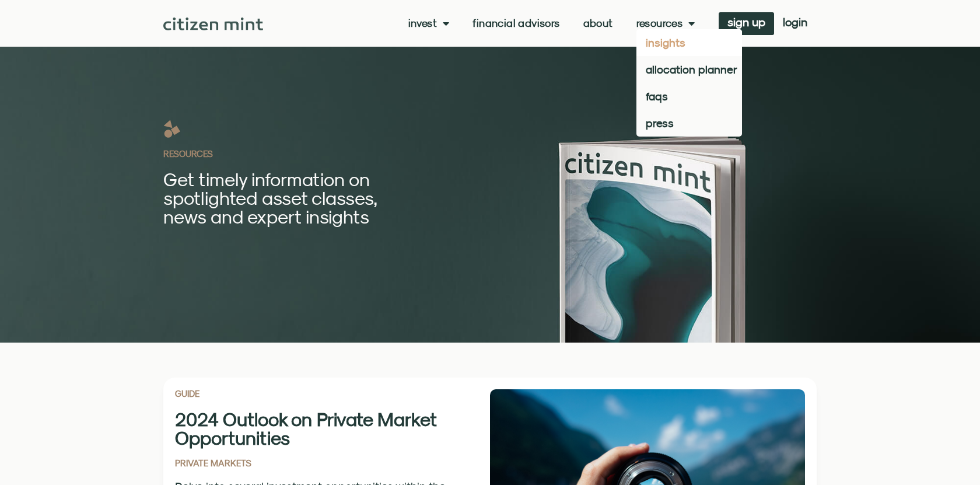  Describe the element at coordinates (333, 463) in the screenshot. I see `h2: PRIVATE MARKETS` at that location.